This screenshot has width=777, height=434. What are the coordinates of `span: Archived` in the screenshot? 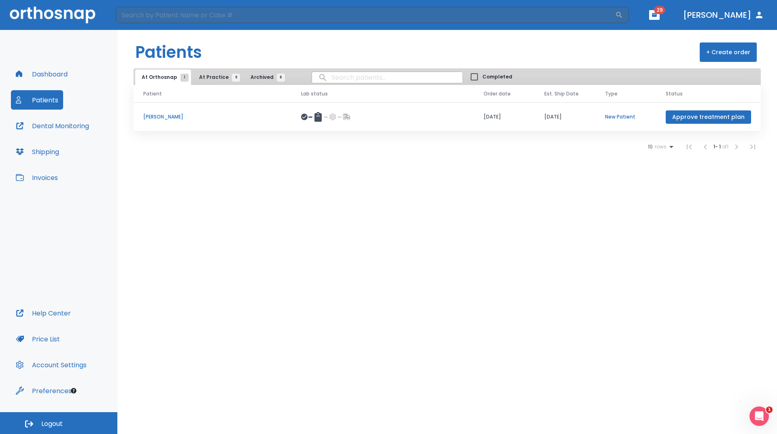 It's located at (265, 77).